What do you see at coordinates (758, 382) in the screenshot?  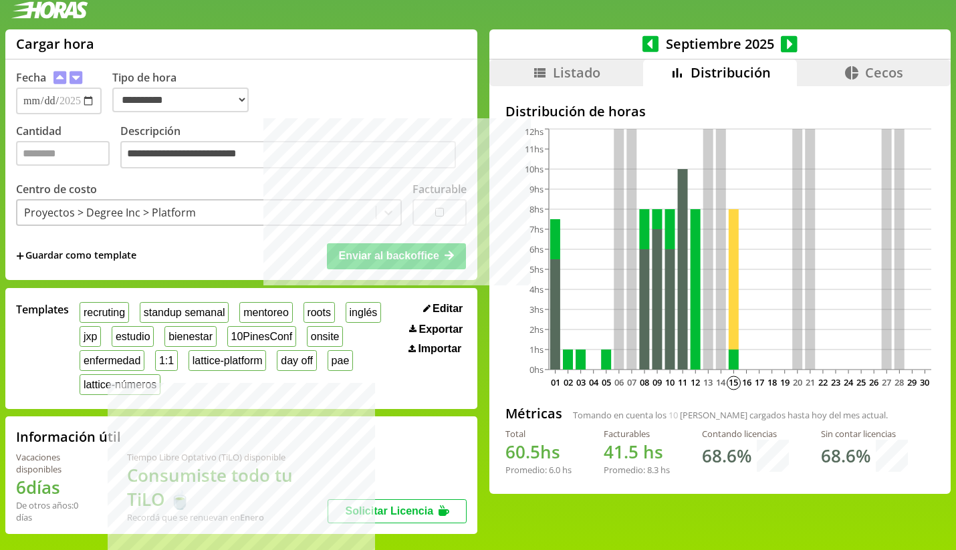 I see `text: 17` at bounding box center [758, 382].